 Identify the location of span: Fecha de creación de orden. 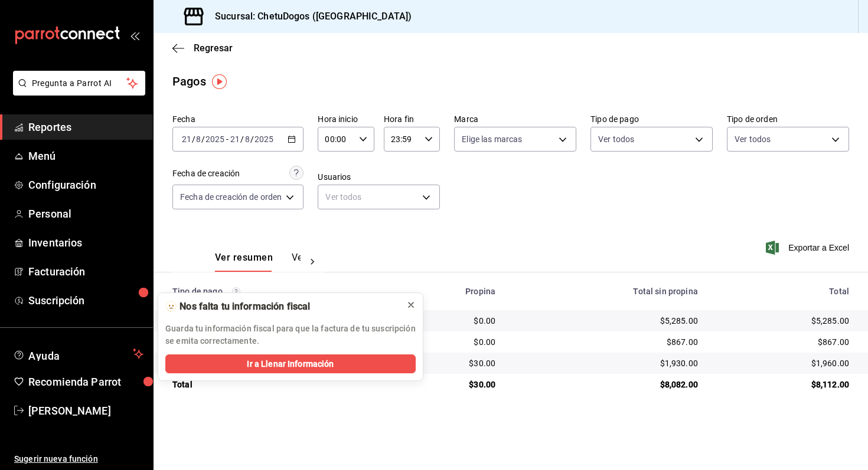
(231, 197).